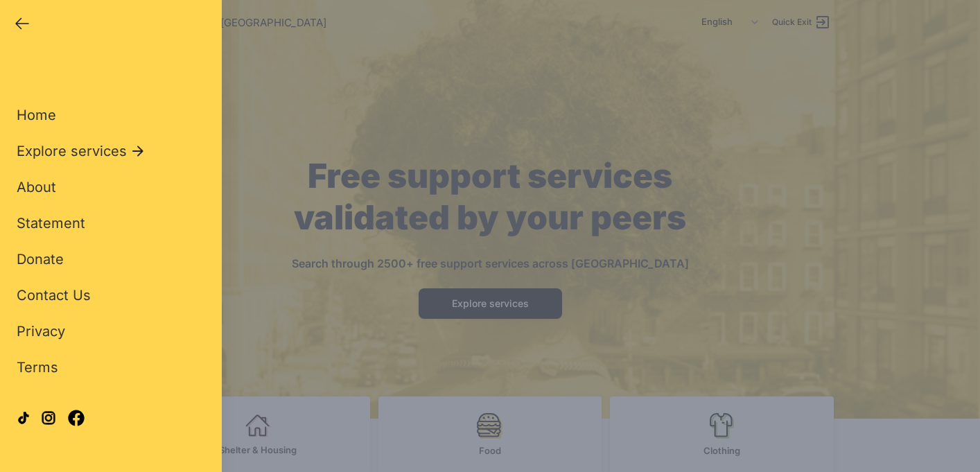 This screenshot has height=472, width=980. Describe the element at coordinates (51, 224) in the screenshot. I see `span: Statement` at that location.